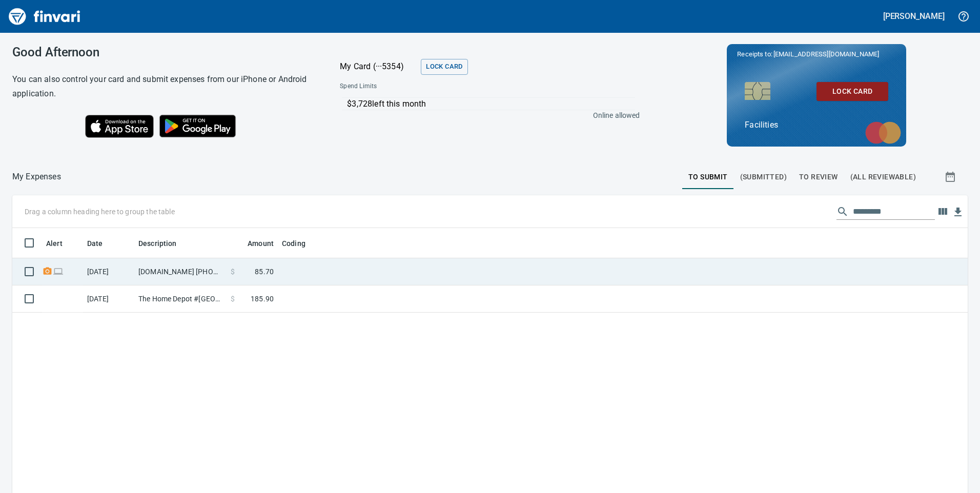 This screenshot has width=980, height=493. What do you see at coordinates (763, 177) in the screenshot?
I see `span: (Submitted)` at bounding box center [763, 177].